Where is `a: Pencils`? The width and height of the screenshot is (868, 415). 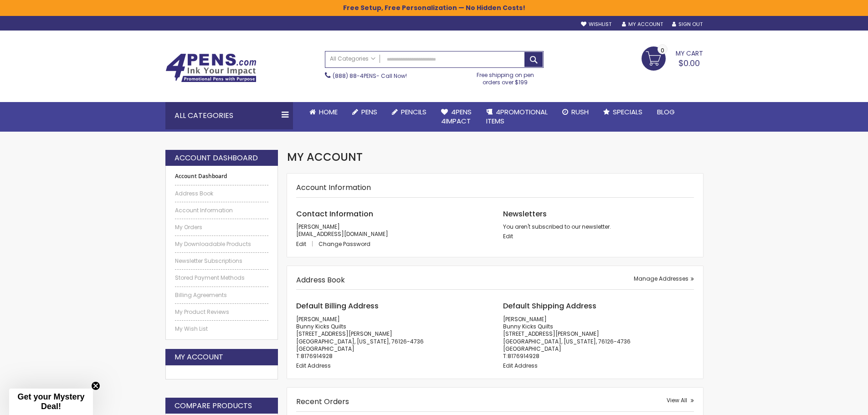 a: Pencils is located at coordinates (409, 112).